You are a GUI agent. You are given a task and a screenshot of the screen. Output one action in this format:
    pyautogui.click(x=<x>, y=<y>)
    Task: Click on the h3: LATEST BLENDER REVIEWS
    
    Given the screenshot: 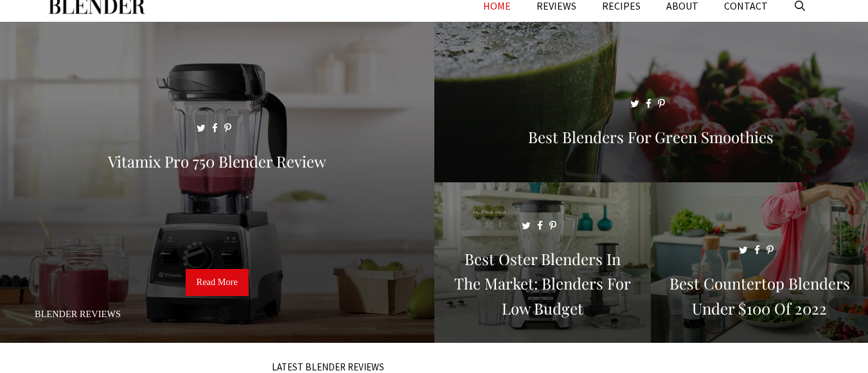 What is the action you would take?
    pyautogui.click(x=328, y=366)
    